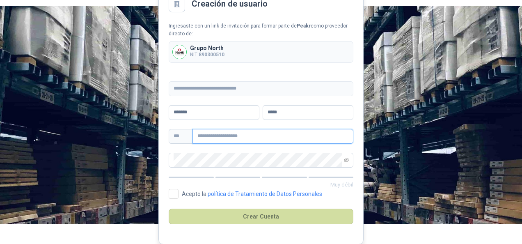 This screenshot has height=244, width=522. Describe the element at coordinates (261, 216) in the screenshot. I see `button: Crear Cuenta` at that location.